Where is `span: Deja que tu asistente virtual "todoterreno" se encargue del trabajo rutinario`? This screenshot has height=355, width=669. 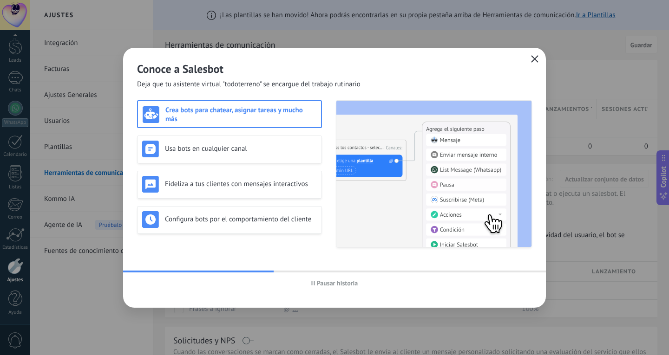 span: Deja que tu asistente virtual "todoterreno" se encargue del trabajo rutinario is located at coordinates (249, 85).